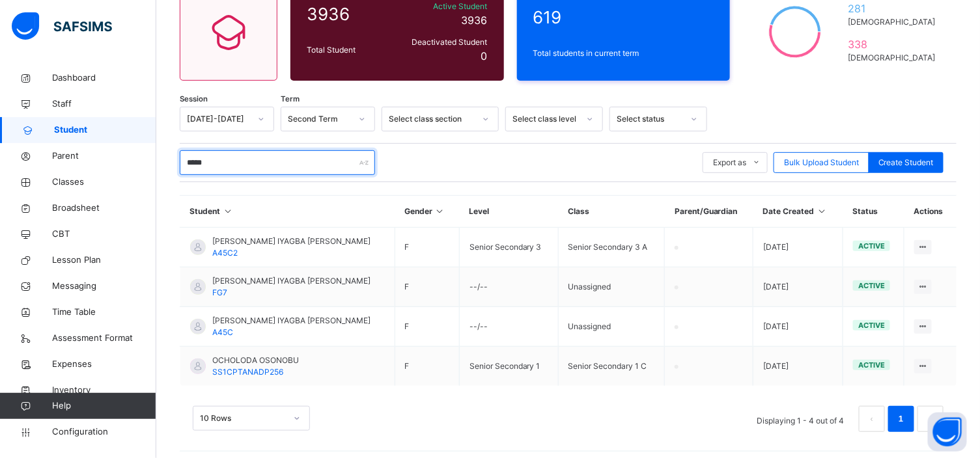 The image size is (980, 458). Describe the element at coordinates (104, 338) in the screenshot. I see `span: Assessment Format` at that location.